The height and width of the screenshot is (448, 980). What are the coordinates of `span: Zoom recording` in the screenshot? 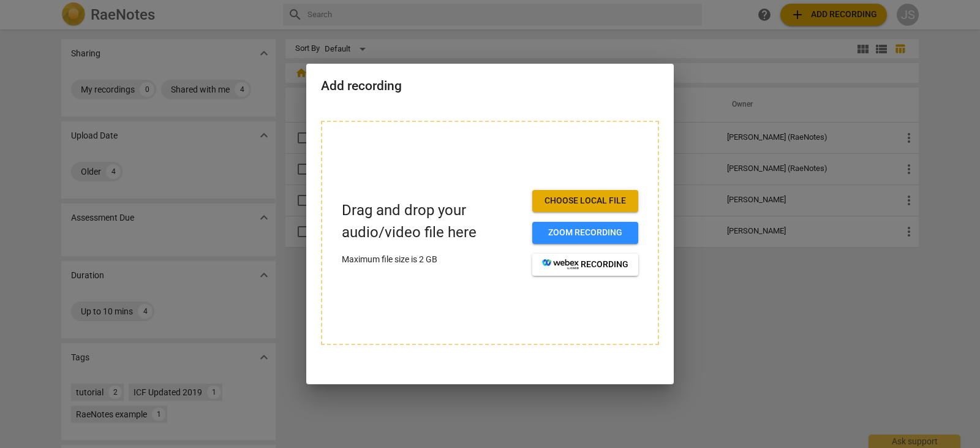 It's located at (585, 233).